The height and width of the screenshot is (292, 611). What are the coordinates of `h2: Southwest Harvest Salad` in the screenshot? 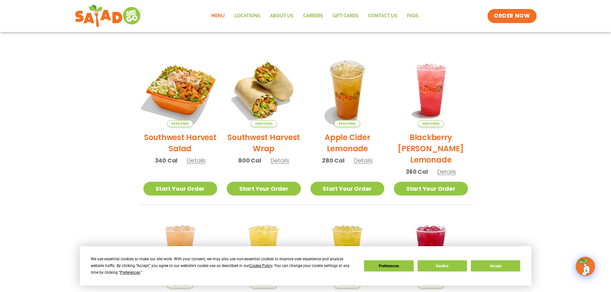 It's located at (180, 143).